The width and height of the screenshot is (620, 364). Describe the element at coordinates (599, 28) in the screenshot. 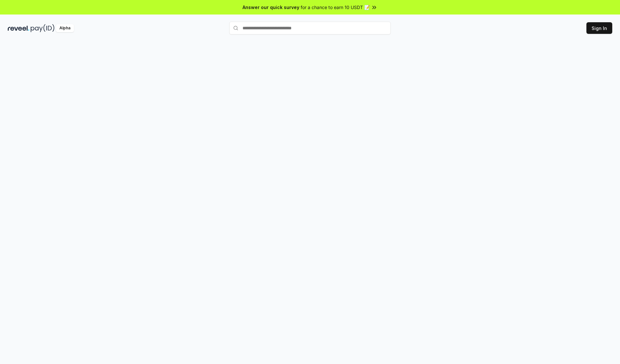

I see `button: Sign In` at that location.